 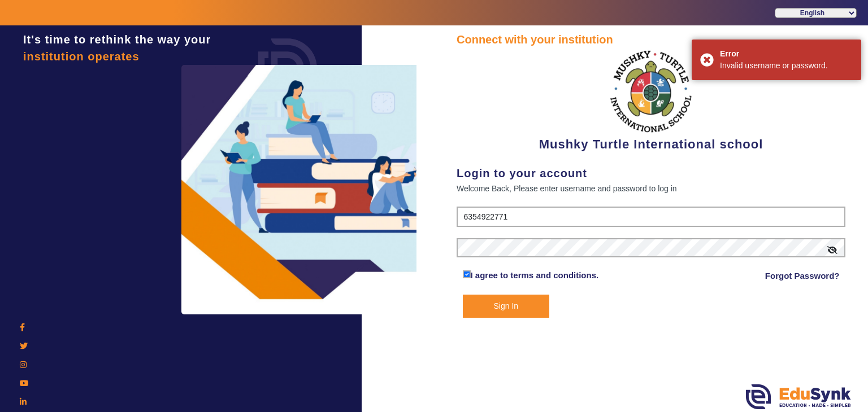 I want to click on a: Forgot Password?, so click(x=802, y=276).